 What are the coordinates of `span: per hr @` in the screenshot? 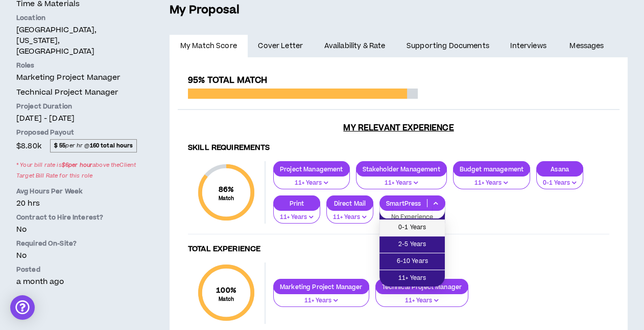 It's located at (93, 146).